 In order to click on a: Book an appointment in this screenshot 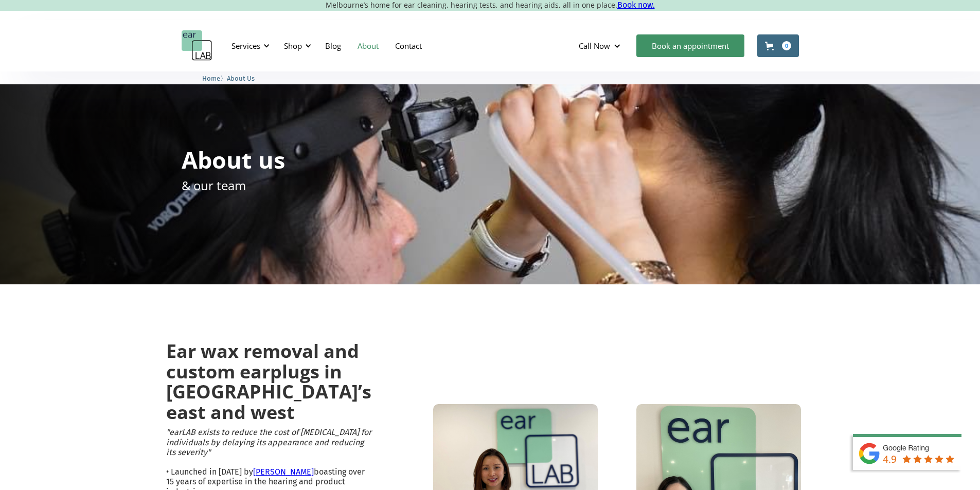, I will do `click(690, 46)`.